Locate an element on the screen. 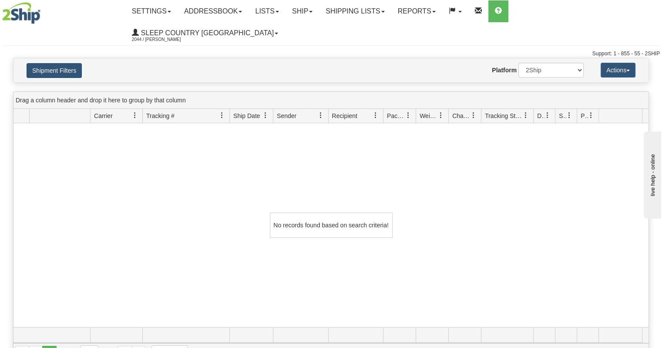  span: Pickup Status is located at coordinates (584, 116).